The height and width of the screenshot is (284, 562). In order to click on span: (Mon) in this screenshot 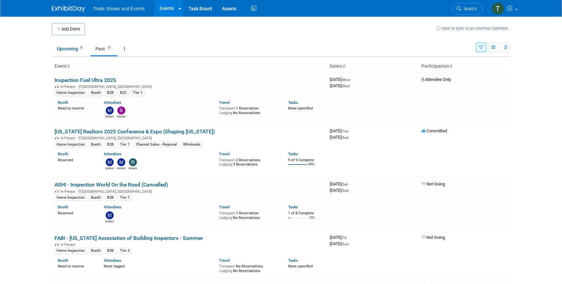, I will do `click(345, 80)`.